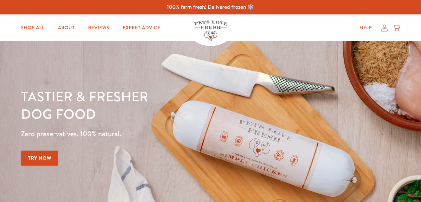  I want to click on a: Expert Advice, so click(142, 28).